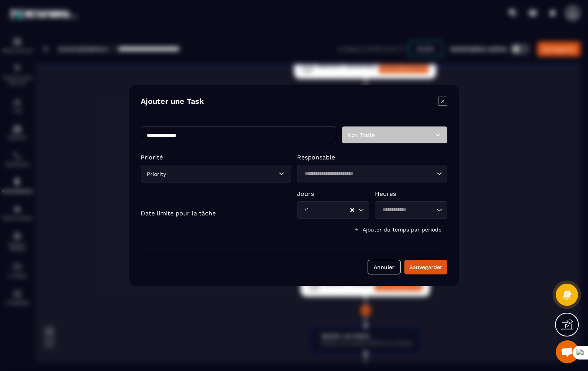 This screenshot has height=371, width=588. Describe the element at coordinates (402, 230) in the screenshot. I see `span: Ajouter du temps par période` at that location.